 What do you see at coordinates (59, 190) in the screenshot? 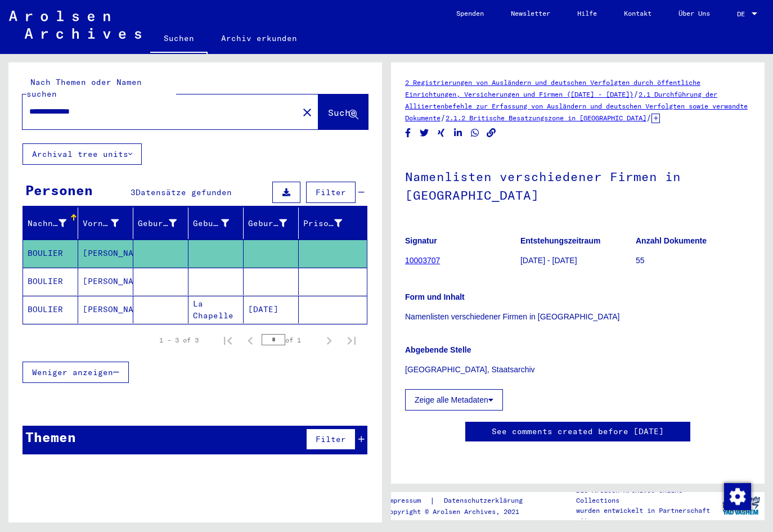
I see `div: Personen` at bounding box center [59, 190].